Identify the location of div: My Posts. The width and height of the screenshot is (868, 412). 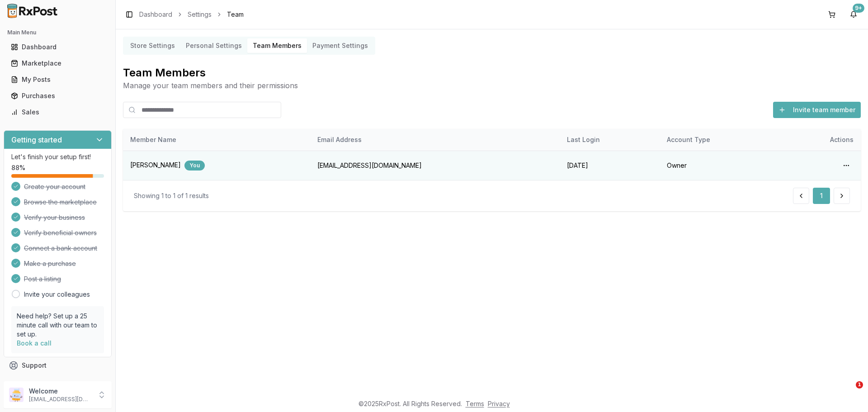
(57, 80).